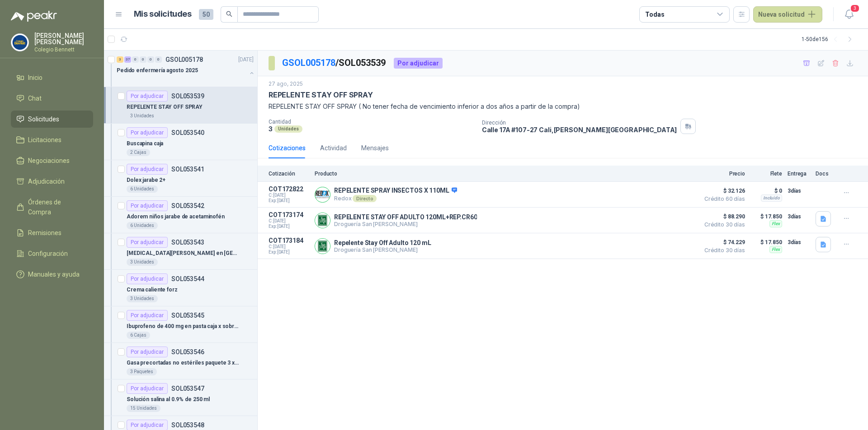  I want to click on p: SOL053539, so click(188, 97).